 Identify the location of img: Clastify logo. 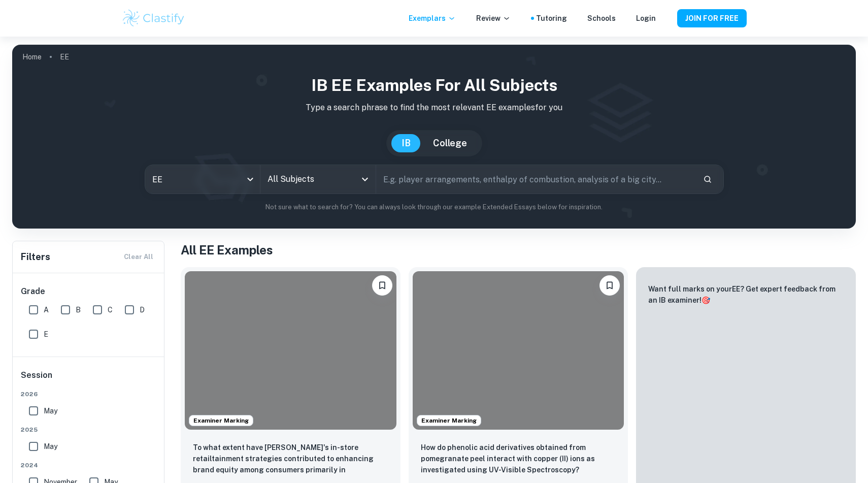
(153, 19).